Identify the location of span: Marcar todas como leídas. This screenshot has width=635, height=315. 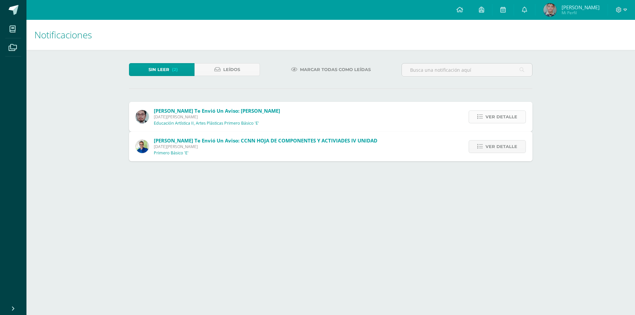
(336, 70).